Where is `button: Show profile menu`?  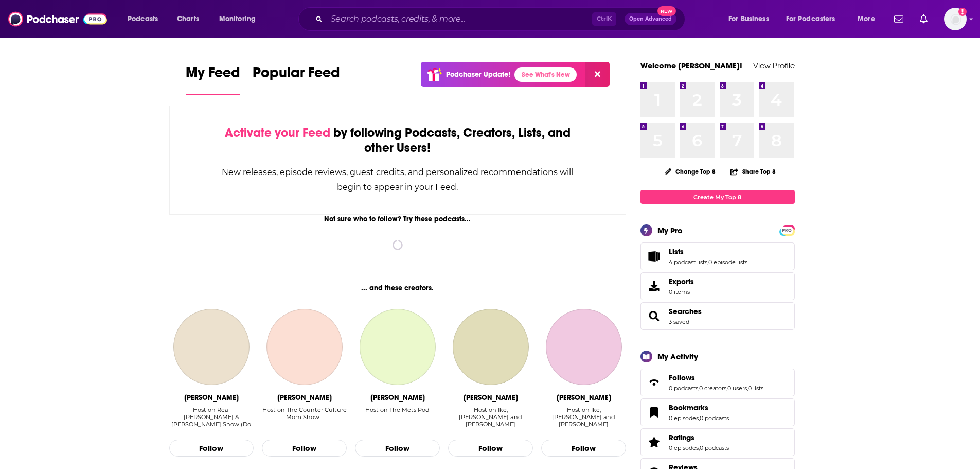 button: Show profile menu is located at coordinates (955, 19).